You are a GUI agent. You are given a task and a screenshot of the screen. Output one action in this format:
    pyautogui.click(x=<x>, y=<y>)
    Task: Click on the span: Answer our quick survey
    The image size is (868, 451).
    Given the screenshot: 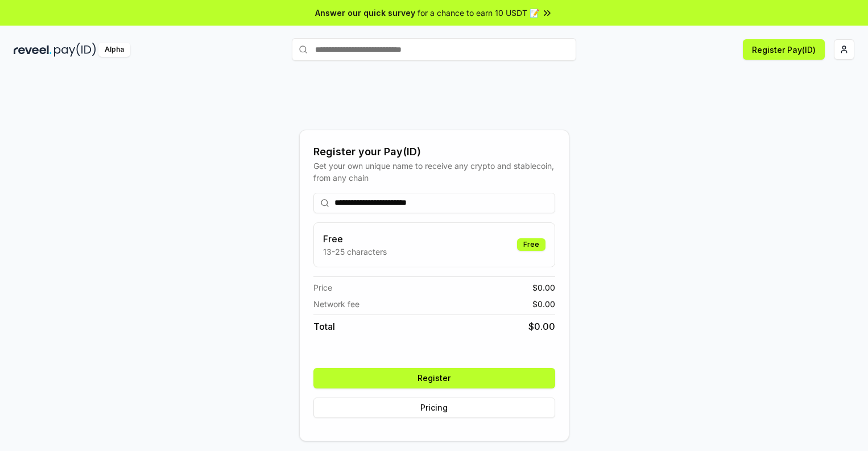 What is the action you would take?
    pyautogui.click(x=365, y=12)
    